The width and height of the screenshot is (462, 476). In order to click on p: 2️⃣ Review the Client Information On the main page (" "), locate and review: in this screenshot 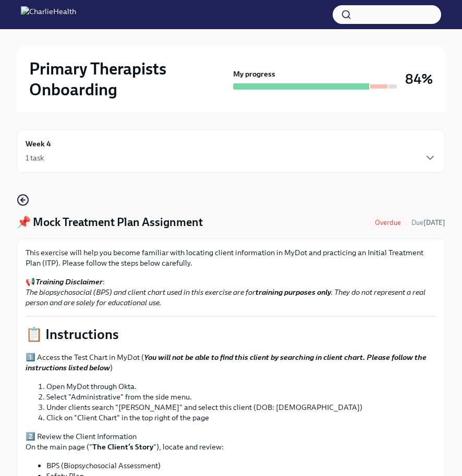, I will do `click(231, 442)`.